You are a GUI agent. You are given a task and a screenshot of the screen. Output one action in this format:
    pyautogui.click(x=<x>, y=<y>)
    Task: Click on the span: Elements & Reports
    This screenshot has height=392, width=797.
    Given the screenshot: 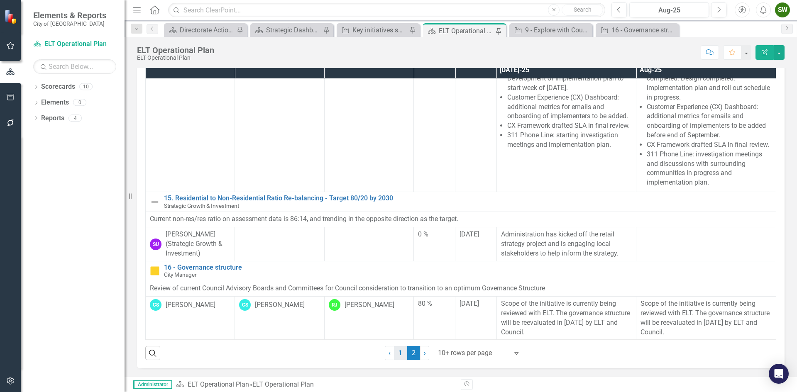 What is the action you would take?
    pyautogui.click(x=70, y=15)
    